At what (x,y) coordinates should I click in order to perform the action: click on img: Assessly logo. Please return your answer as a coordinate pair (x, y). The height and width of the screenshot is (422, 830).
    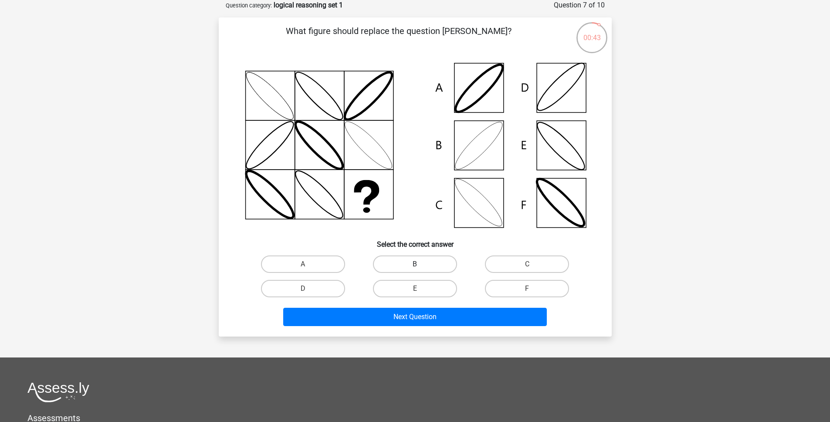
    Looking at the image, I should click on (58, 392).